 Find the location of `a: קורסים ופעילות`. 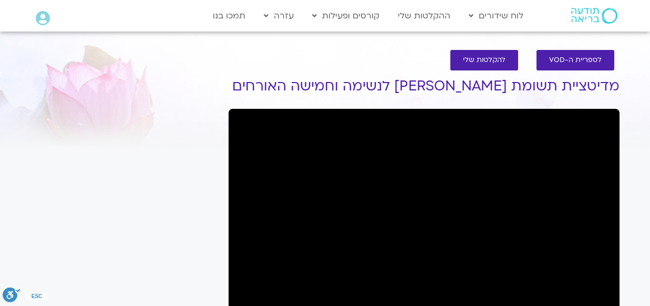

a: קורסים ופעילות is located at coordinates (346, 16).